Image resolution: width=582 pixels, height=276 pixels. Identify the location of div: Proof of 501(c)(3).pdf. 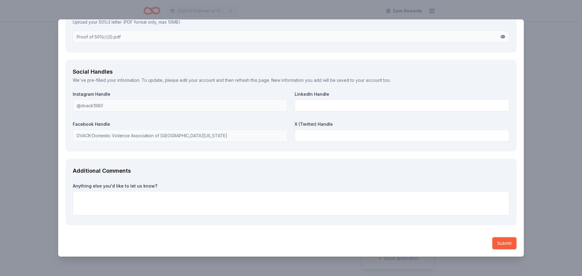
(99, 37).